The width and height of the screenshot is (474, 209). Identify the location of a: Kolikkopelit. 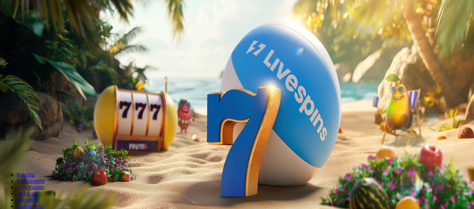
(31, 181).